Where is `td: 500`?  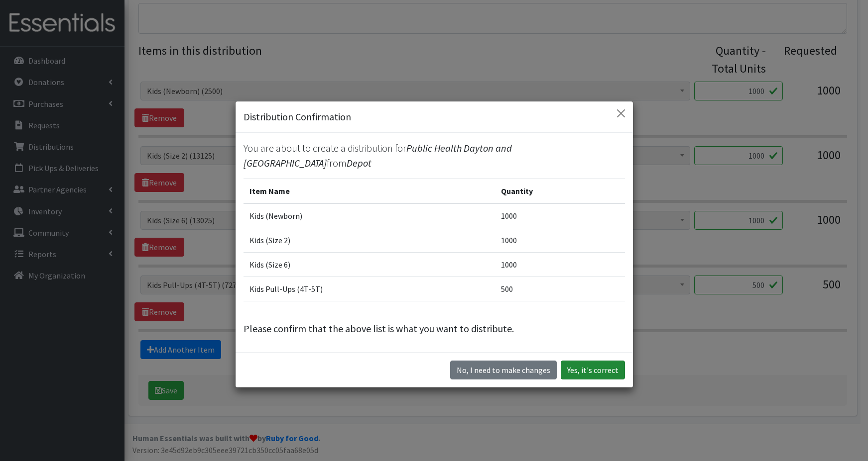 td: 500 is located at coordinates (560, 289).